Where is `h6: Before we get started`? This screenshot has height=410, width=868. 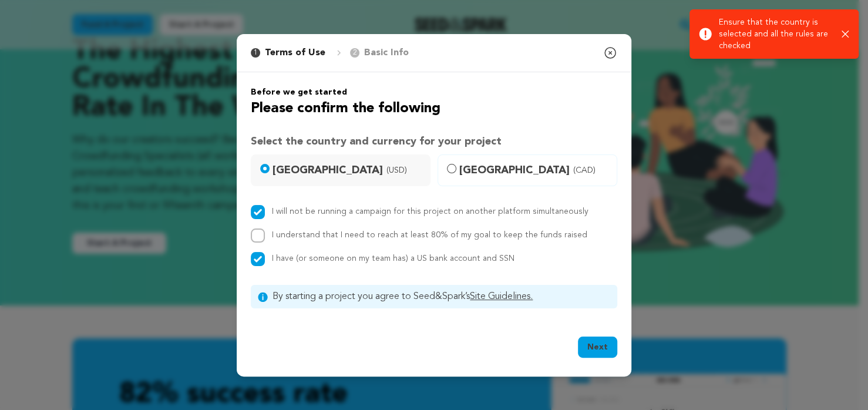
h6: Before we get started is located at coordinates (434, 93).